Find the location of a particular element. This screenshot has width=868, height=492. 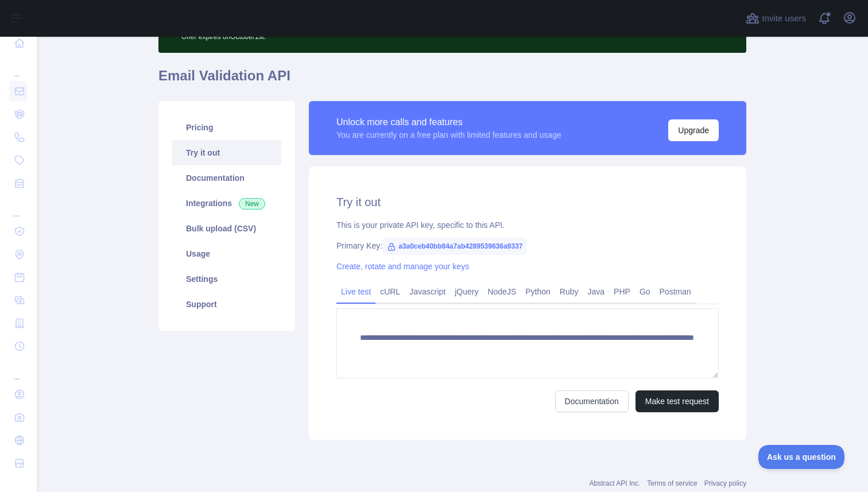

a: Support is located at coordinates (227, 304).